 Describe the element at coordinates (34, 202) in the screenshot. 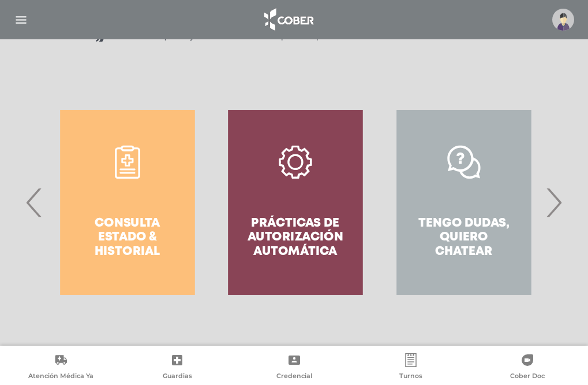

I see `span: Previous` at that location.